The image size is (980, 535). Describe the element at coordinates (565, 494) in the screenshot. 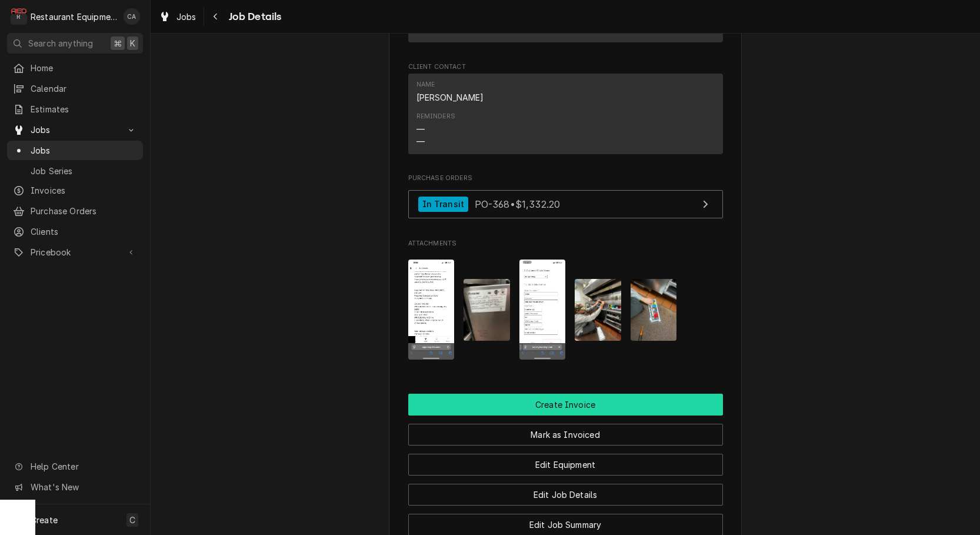

I see `button: Edit Job Details` at that location.